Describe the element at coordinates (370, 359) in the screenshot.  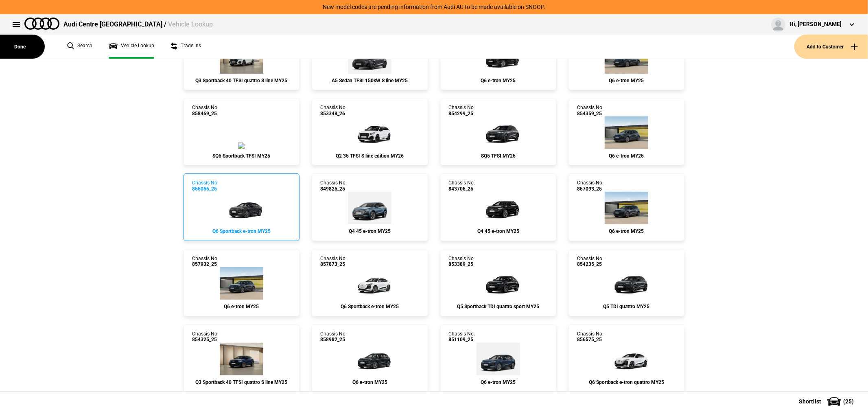
I see `img: Audi_GFBA1A_25_FW_H1H1__(Nadin:_C06)_ext.png` at that location.